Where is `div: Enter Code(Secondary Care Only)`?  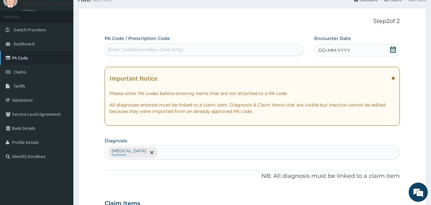 div: Enter Code(Secondary Care Only) is located at coordinates (146, 50).